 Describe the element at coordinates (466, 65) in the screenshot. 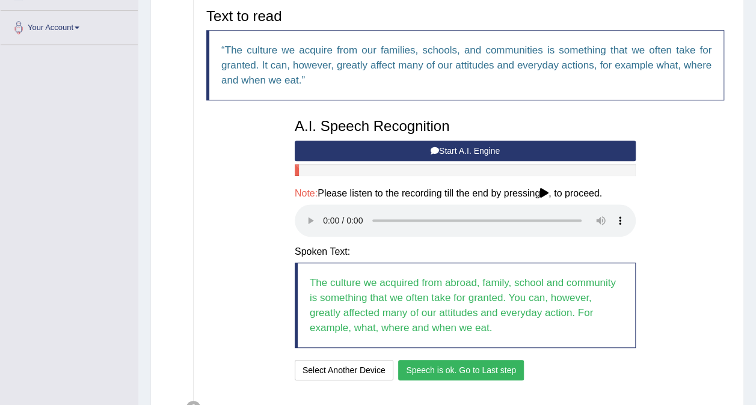

I see `q: The culture we acquire from our families, schools, and communities is something that we often tak...` at that location.